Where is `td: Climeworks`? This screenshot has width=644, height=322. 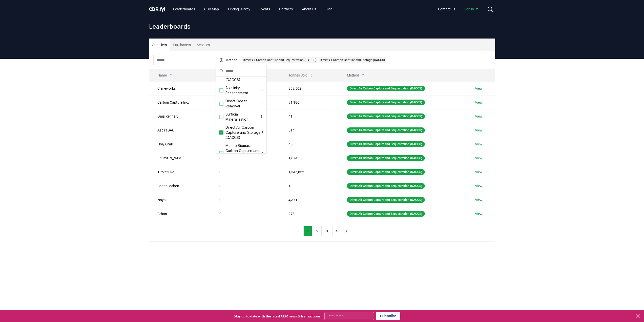 td: Climeworks is located at coordinates (180, 88).